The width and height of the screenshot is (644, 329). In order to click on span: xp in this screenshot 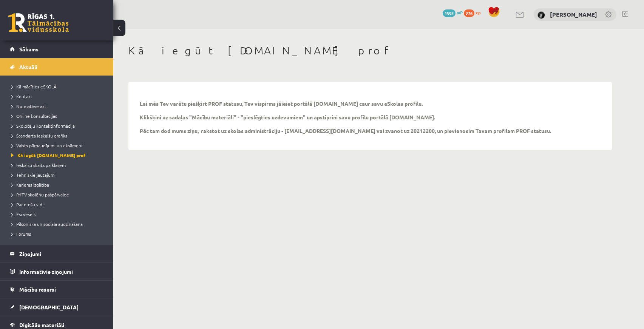, I will do `click(478, 12)`.